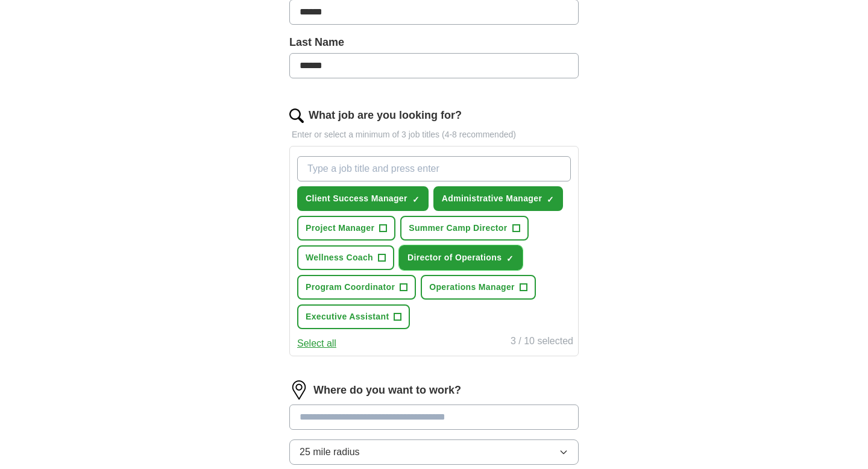 Image resolution: width=868 pixels, height=469 pixels. I want to click on label: Last Name, so click(434, 42).